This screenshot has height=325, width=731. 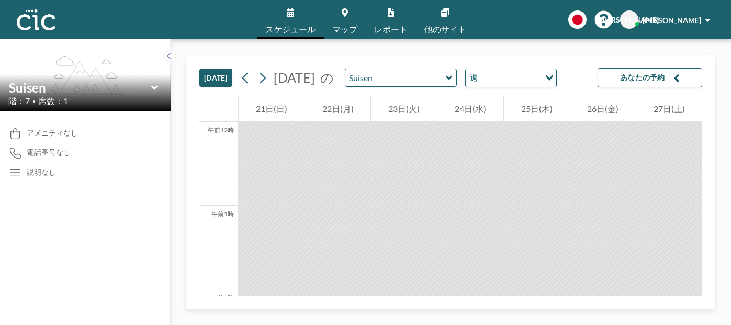 What do you see at coordinates (49, 152) in the screenshot?
I see `font: 電話番号なし` at bounding box center [49, 152].